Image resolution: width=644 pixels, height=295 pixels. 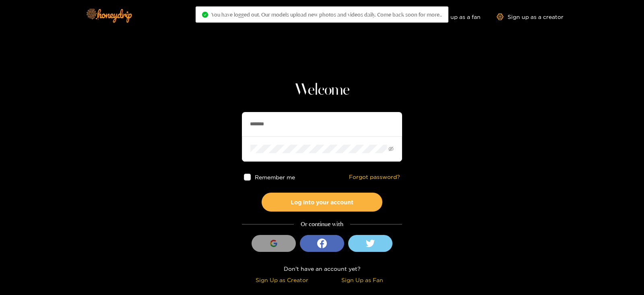 I want to click on a: Sign up as a fan, so click(x=453, y=16).